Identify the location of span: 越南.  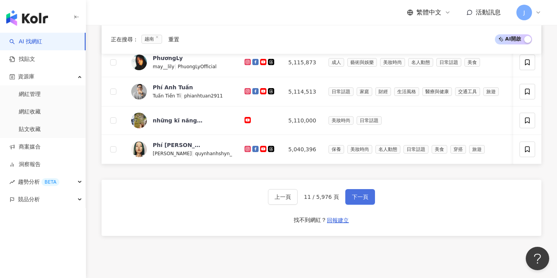
(151, 39).